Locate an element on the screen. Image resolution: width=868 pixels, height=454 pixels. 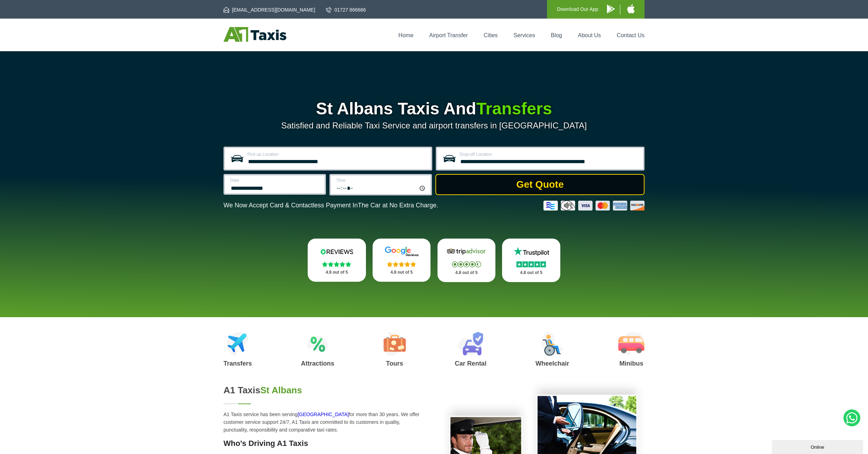
label: Pick-up Location is located at coordinates (337, 155).